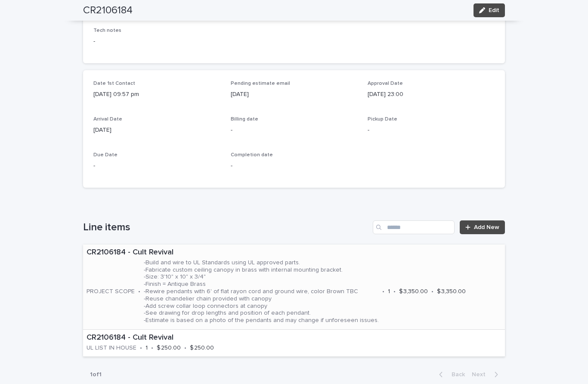 The height and width of the screenshot is (384, 588). Describe the element at coordinates (456, 374) in the screenshot. I see `span: Back` at that location.